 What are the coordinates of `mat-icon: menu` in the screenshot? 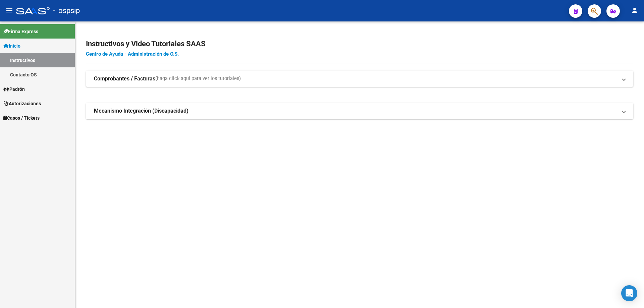 It's located at (10, 10).